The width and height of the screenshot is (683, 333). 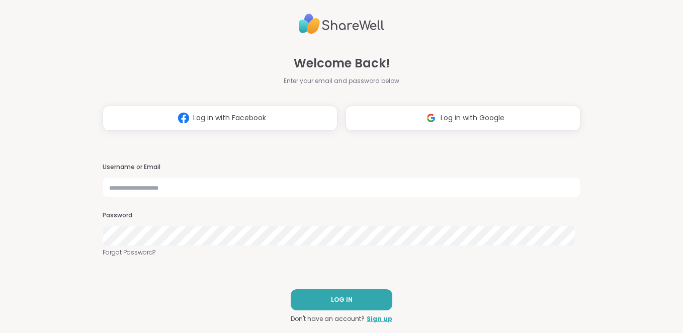 What do you see at coordinates (463, 118) in the screenshot?
I see `button: Log in with Google` at bounding box center [463, 118].